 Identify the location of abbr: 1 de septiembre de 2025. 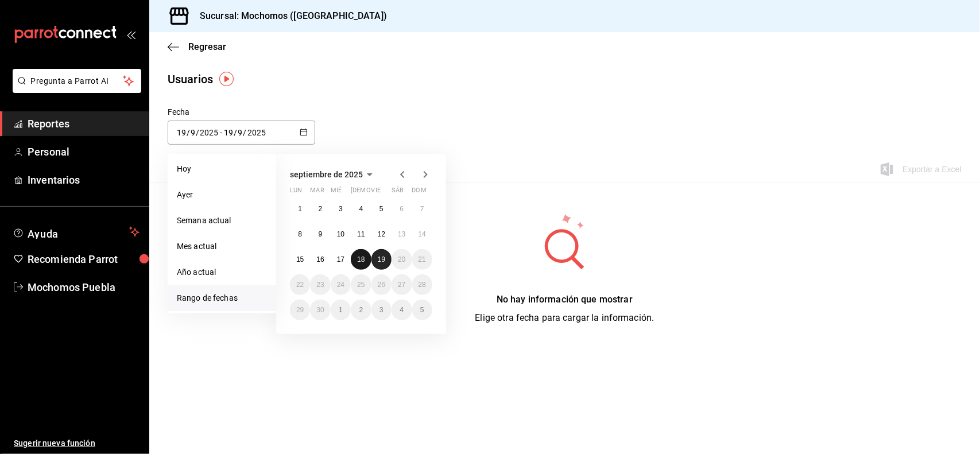
(300, 209).